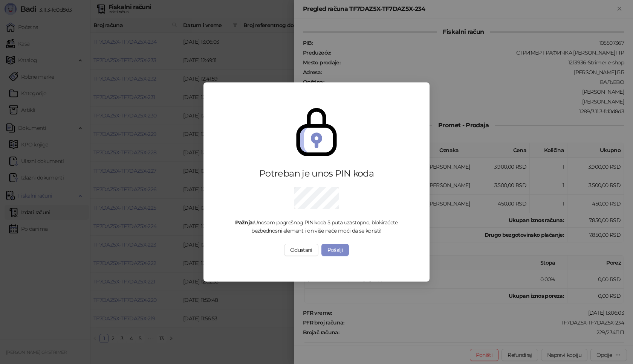 The width and height of the screenshot is (633, 364). What do you see at coordinates (316, 132) in the screenshot?
I see `img: secure.svg` at bounding box center [316, 132].